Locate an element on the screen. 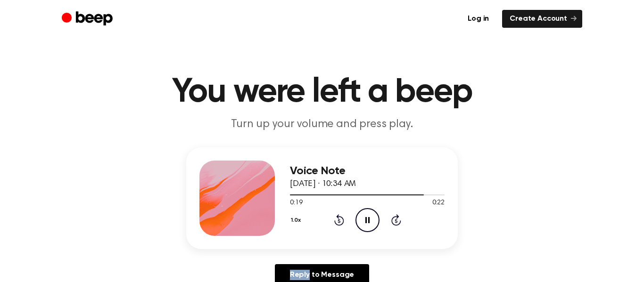 The width and height of the screenshot is (644, 282). button: 1.0x is located at coordinates (297, 221).